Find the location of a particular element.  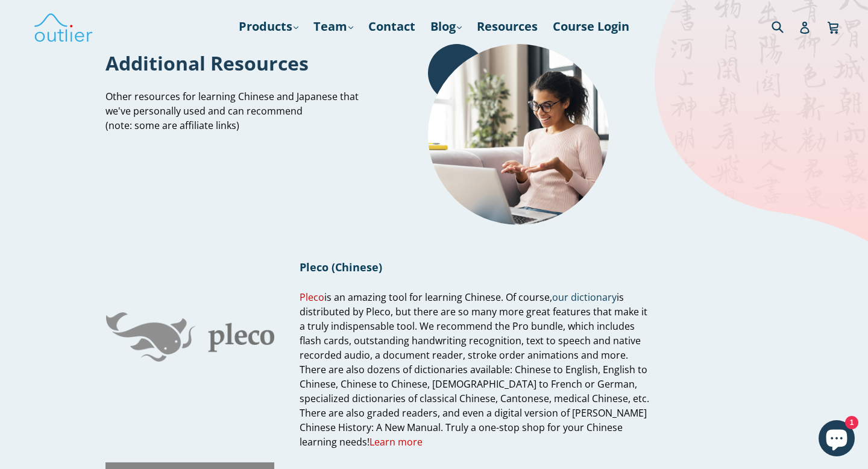

span: is an amazing tool for learning Chinese. Of course, is distributed by Pleco, but there are so man... is located at coordinates (474, 370).